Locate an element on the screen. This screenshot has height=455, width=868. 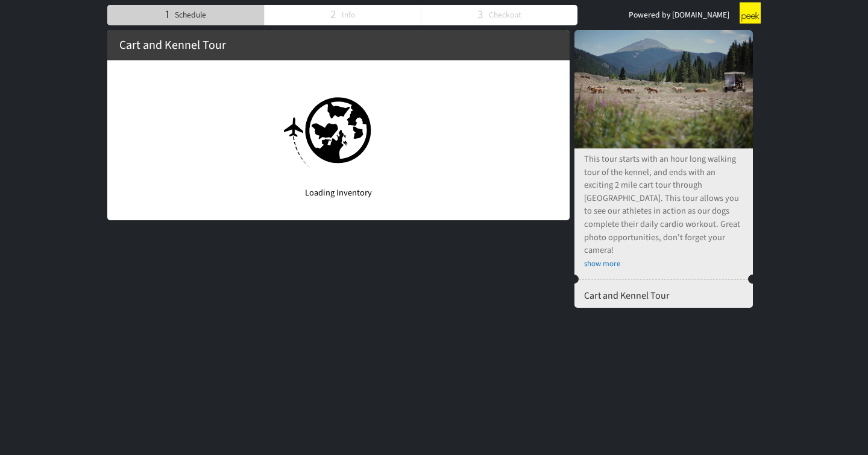
div: 2 is located at coordinates (333, 14).